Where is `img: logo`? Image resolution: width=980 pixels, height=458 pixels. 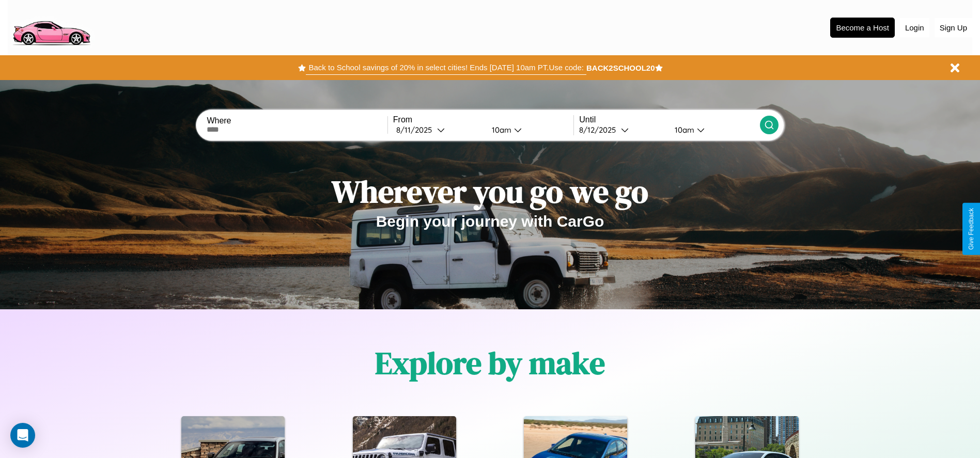
img: logo is located at coordinates (51, 26).